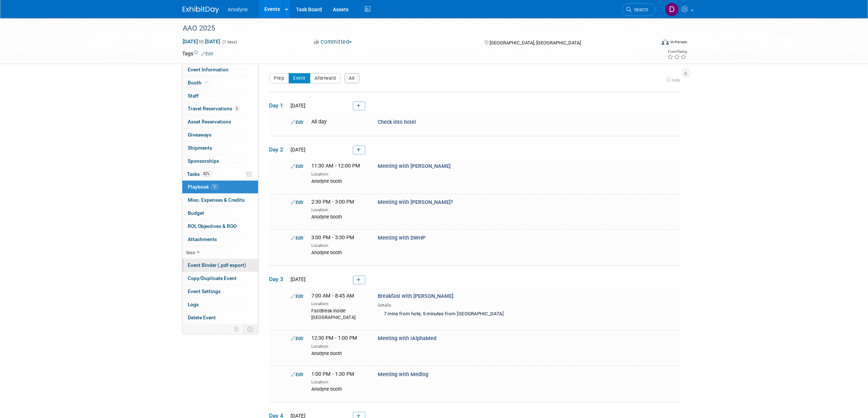 Image resolution: width=868 pixels, height=418 pixels. What do you see at coordinates (396, 122) in the screenshot?
I see `span: Check into hotel` at bounding box center [396, 122].